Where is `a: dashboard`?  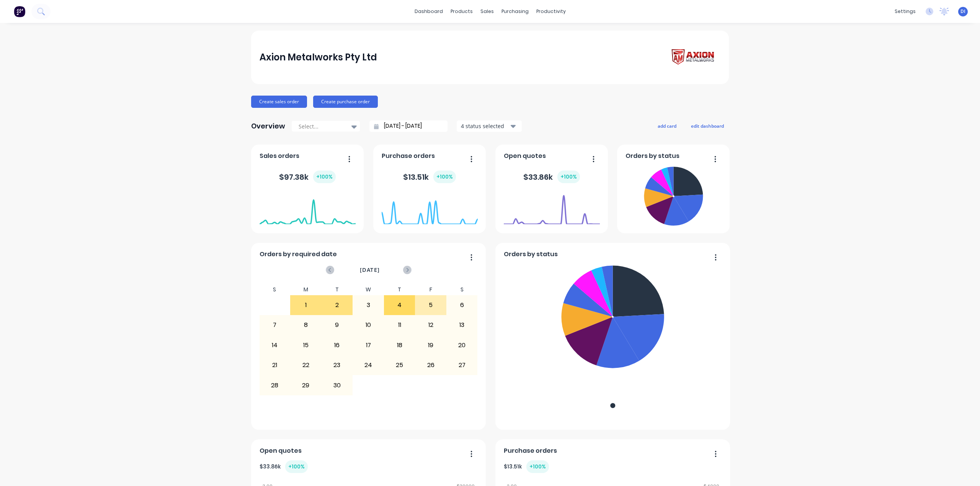
a: dashboard is located at coordinates (429, 12).